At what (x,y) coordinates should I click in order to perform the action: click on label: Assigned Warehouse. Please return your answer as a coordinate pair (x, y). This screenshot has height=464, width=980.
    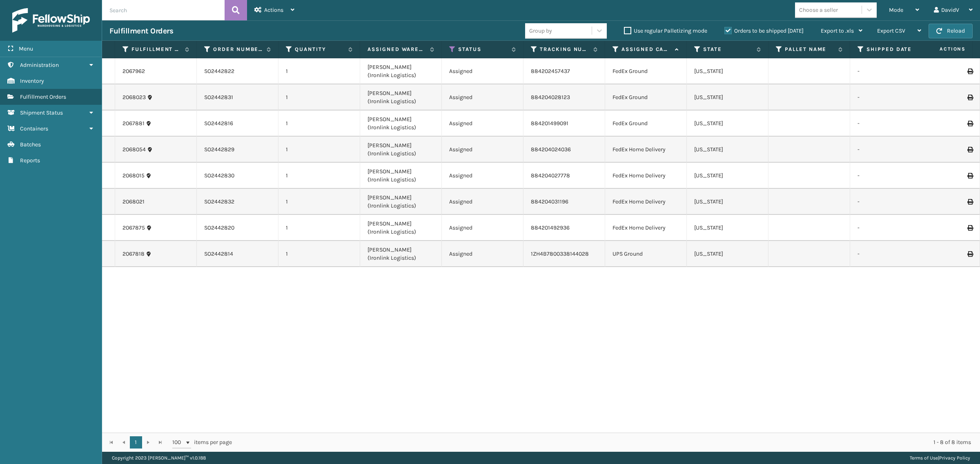
    Looking at the image, I should click on (397, 49).